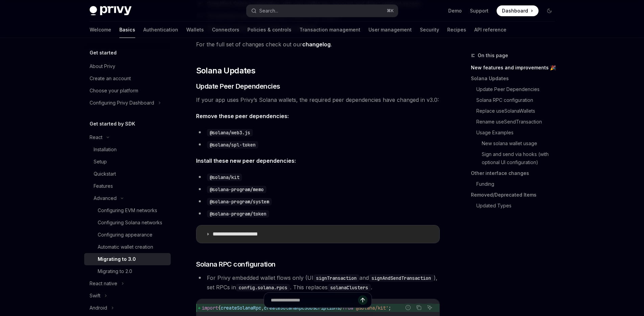 Image resolution: width=644 pixels, height=316 pixels. Describe the element at coordinates (349, 288) in the screenshot. I see `code: solanaClusters` at that location.